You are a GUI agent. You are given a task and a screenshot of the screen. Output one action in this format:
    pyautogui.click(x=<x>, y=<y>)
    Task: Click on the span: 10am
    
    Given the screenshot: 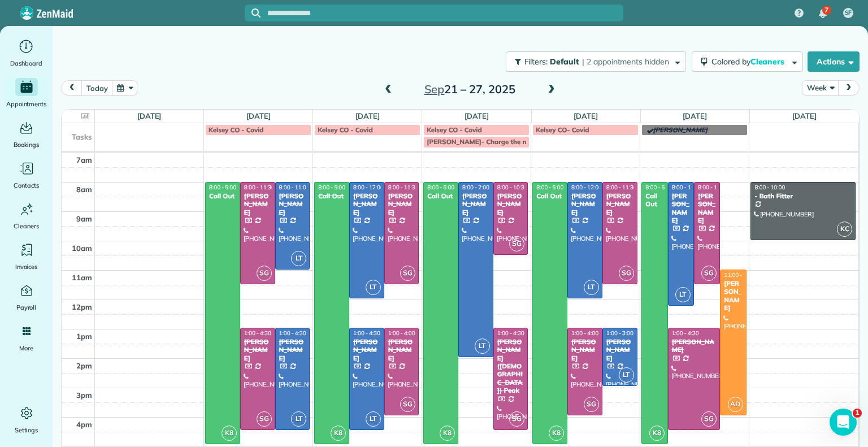 What is the action you would take?
    pyautogui.click(x=82, y=248)
    